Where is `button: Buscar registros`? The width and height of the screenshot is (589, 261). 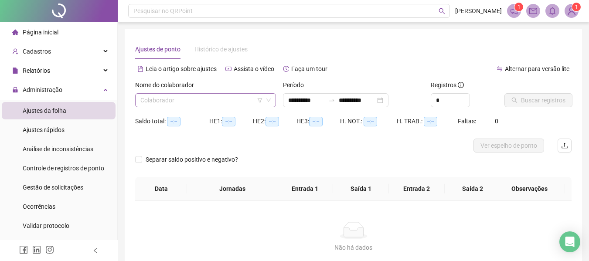 button: Buscar registros is located at coordinates (538, 100).